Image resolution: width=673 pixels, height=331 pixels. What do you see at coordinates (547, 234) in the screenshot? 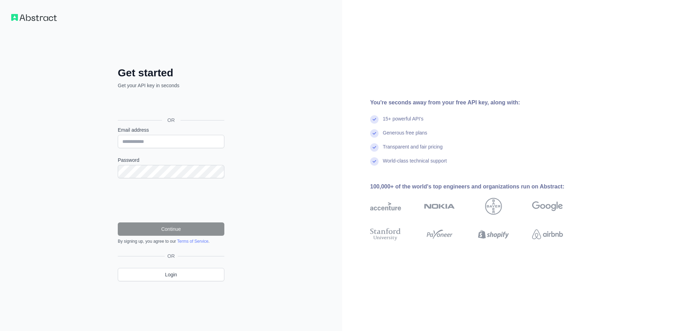
I see `img: airbnb` at bounding box center [547, 234].